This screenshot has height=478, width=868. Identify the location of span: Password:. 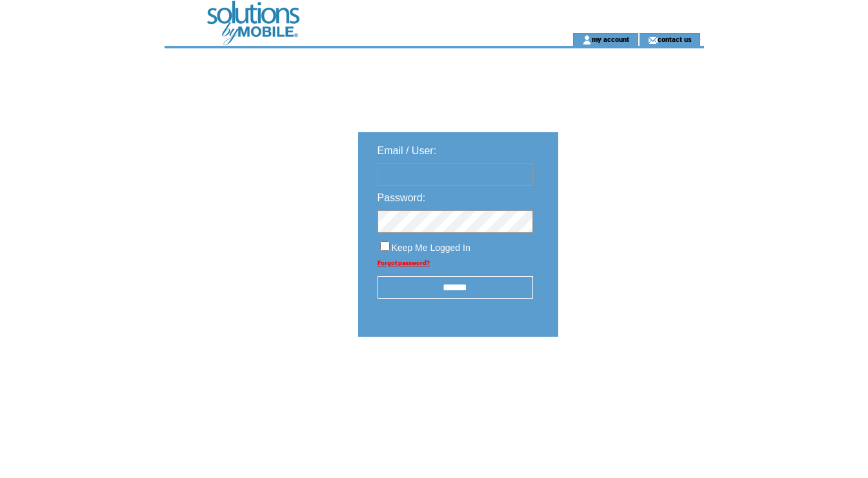
(402, 198).